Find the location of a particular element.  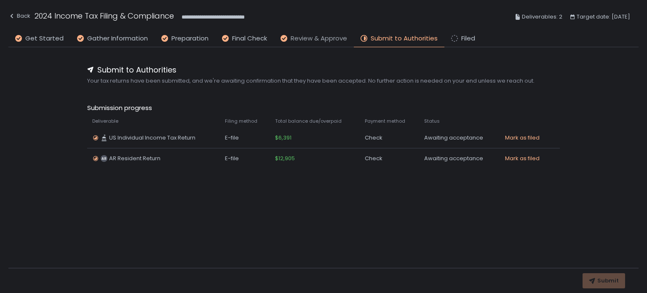

span: Gather Information is located at coordinates (118, 38).